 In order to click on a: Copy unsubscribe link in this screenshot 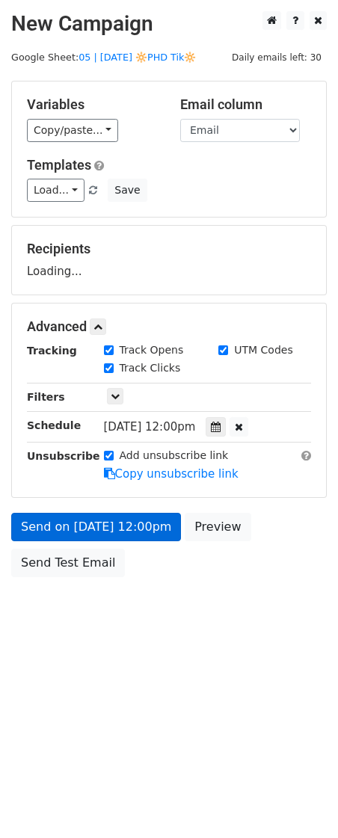, I will do `click(171, 474)`.